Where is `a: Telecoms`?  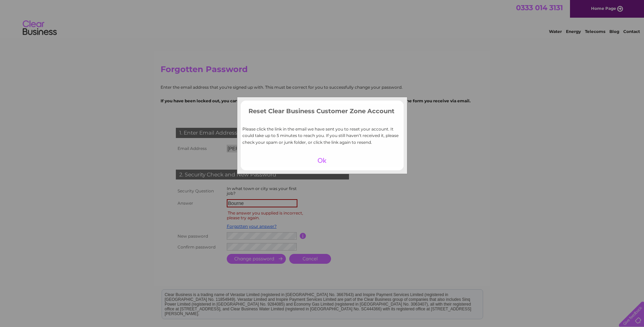 a: Telecoms is located at coordinates (595, 31).